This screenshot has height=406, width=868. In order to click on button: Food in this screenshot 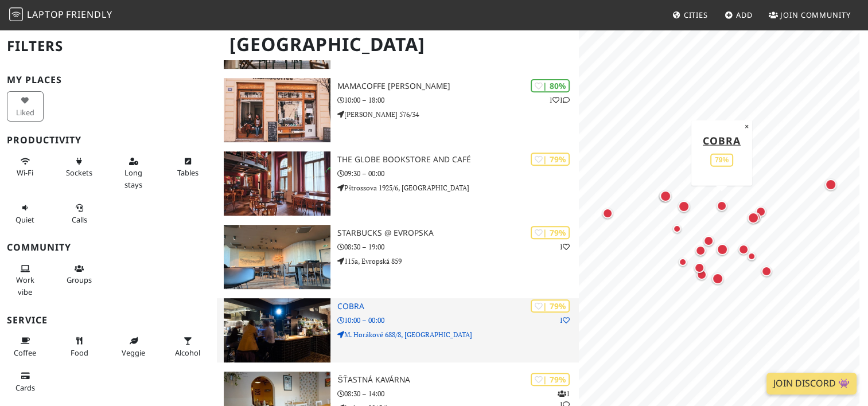, I will do `click(80, 346)`.